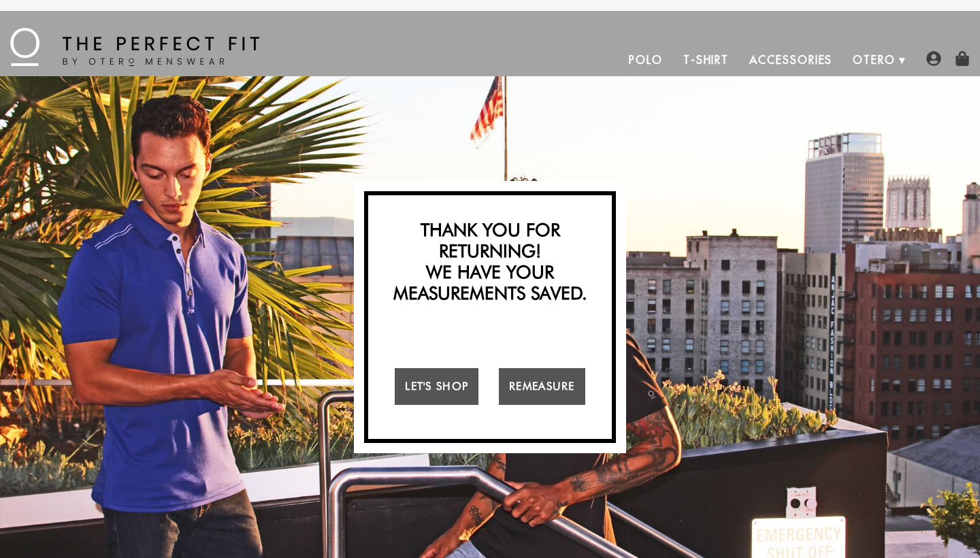 This screenshot has height=558, width=980. I want to click on a: Let's Shop, so click(436, 387).